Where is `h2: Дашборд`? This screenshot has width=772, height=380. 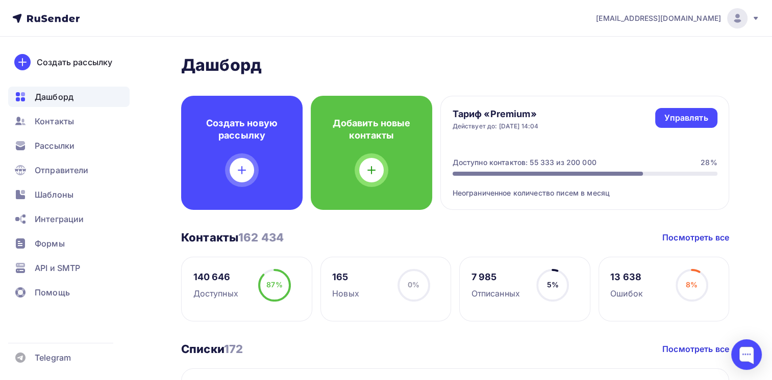
h2: Дашборд is located at coordinates (455, 65).